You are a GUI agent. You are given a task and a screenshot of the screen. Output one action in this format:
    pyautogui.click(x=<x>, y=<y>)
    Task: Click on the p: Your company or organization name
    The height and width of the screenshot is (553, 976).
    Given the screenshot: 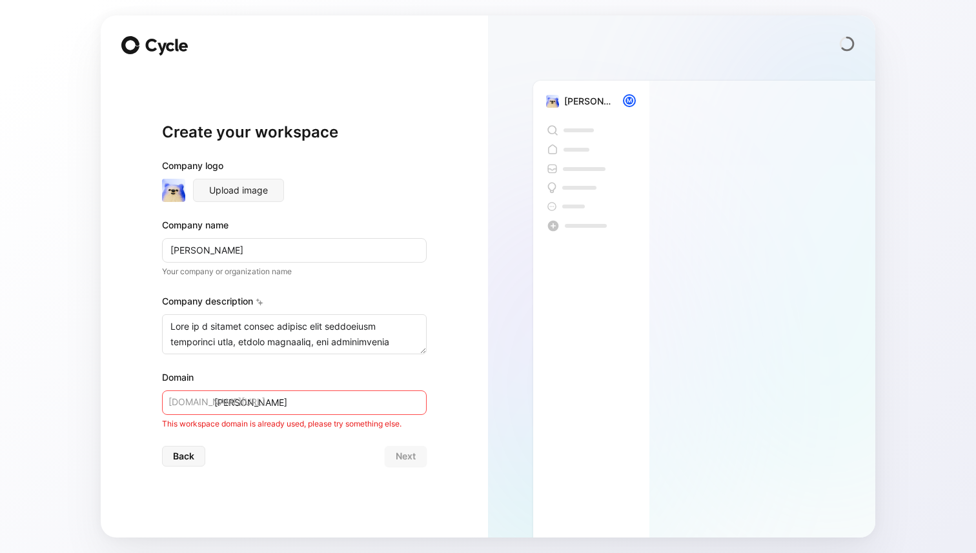 What is the action you would take?
    pyautogui.click(x=294, y=272)
    